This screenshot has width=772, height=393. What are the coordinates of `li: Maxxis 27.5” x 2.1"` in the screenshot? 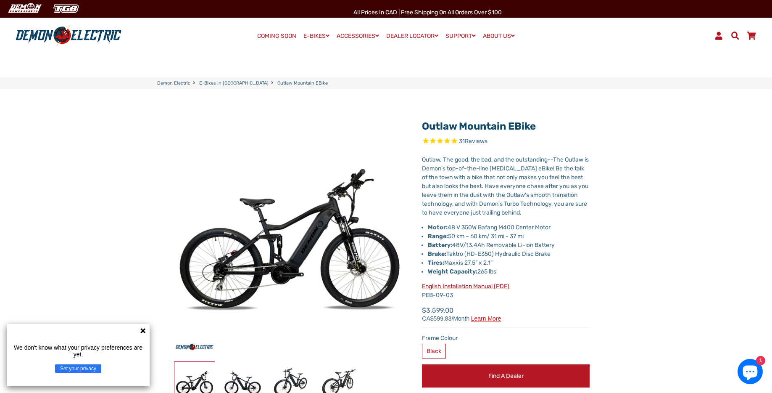 It's located at (508, 262).